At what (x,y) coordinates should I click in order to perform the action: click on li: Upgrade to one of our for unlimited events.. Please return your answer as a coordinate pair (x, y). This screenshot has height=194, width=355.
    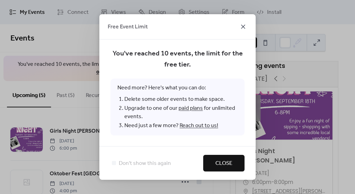
    Looking at the image, I should click on (181, 113).